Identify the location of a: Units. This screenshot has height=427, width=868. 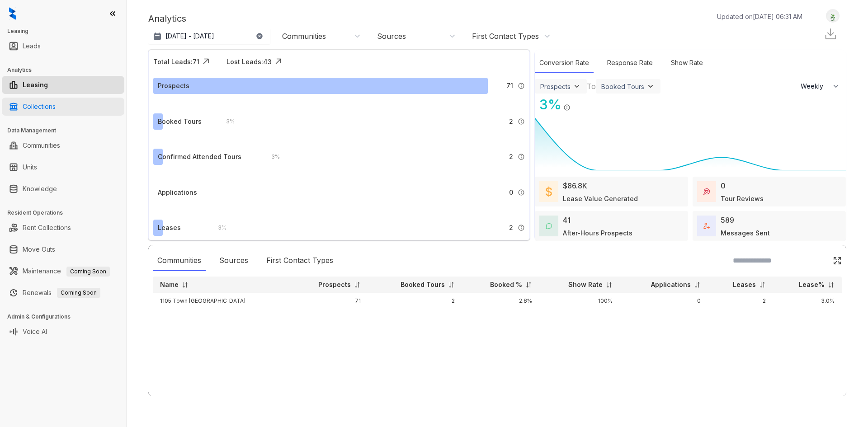
(30, 168).